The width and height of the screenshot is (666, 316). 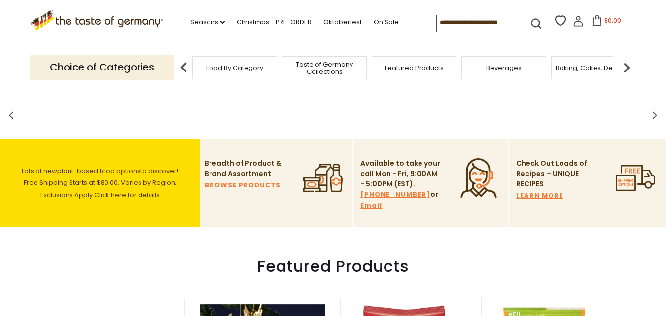 What do you see at coordinates (102, 67) in the screenshot?
I see `p: Choice of Categories` at bounding box center [102, 67].